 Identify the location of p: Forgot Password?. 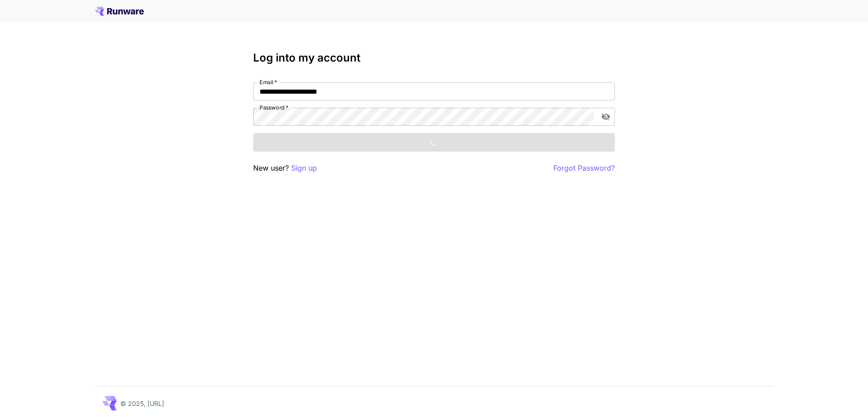
(584, 168).